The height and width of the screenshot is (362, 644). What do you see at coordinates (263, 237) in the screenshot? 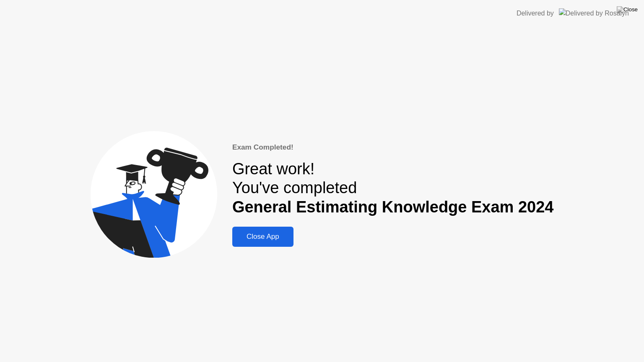
I see `button: Close App` at bounding box center [263, 237].